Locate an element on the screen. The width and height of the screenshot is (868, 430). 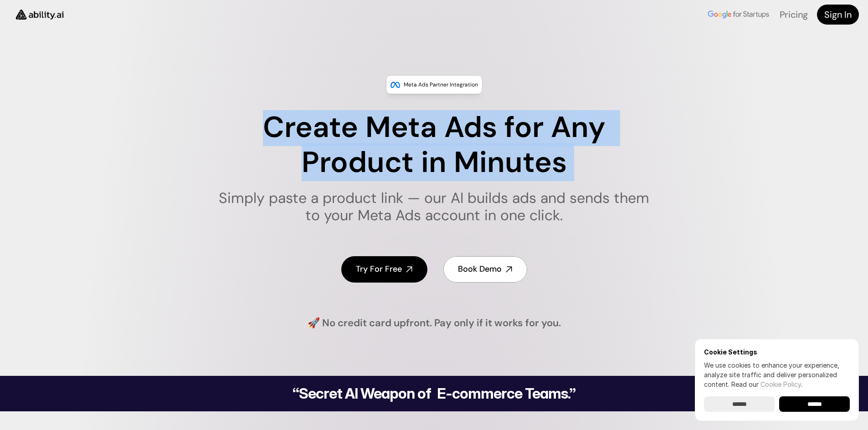
h4: Try For Free is located at coordinates (379, 269).